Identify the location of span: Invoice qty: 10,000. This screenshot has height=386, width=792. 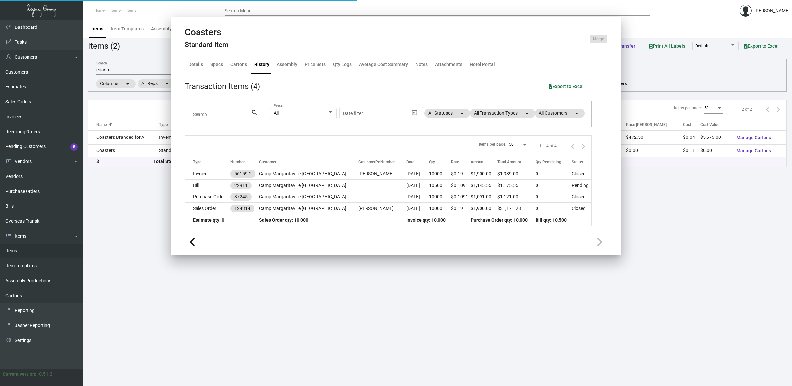
(426, 220).